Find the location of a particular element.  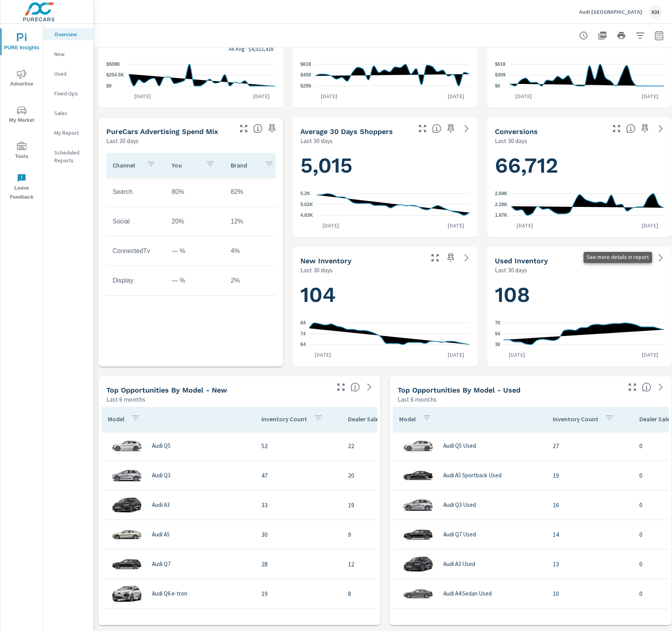

text: 38 is located at coordinates (498, 345).